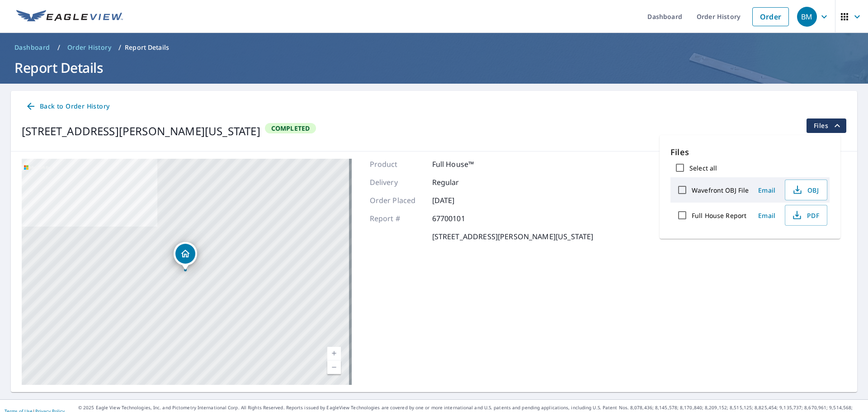  What do you see at coordinates (828, 126) in the screenshot?
I see `span: Files` at bounding box center [828, 126].